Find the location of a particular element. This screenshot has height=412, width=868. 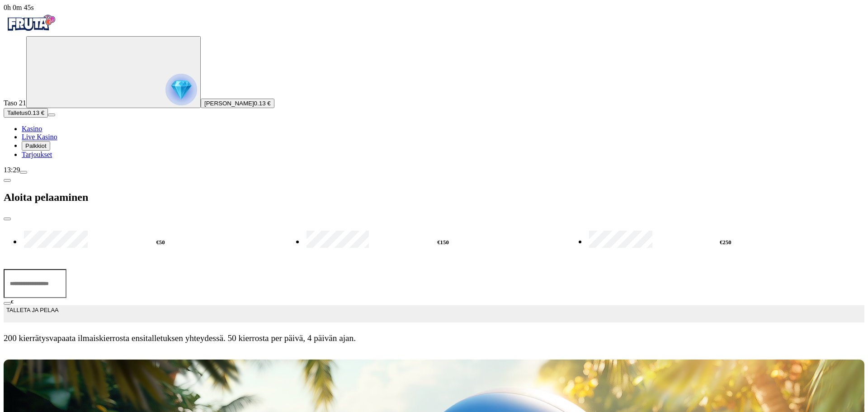

span: Tarjoukset is located at coordinates (36, 154).